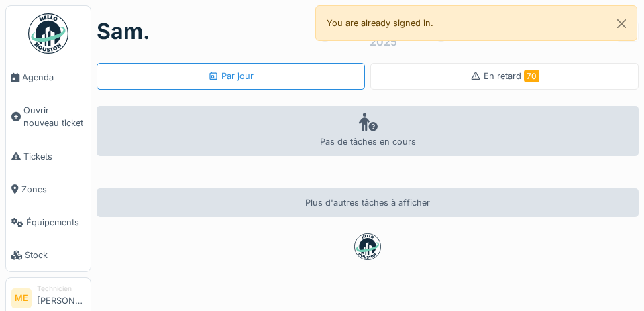  Describe the element at coordinates (56, 222) in the screenshot. I see `span: Équipements` at that location.